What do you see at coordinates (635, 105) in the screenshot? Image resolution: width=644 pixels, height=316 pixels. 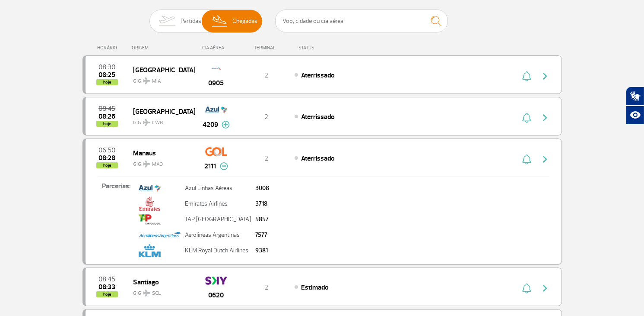 I see `div: Plugin de acessibilidade da Hand Talk.` at bounding box center [635, 105].